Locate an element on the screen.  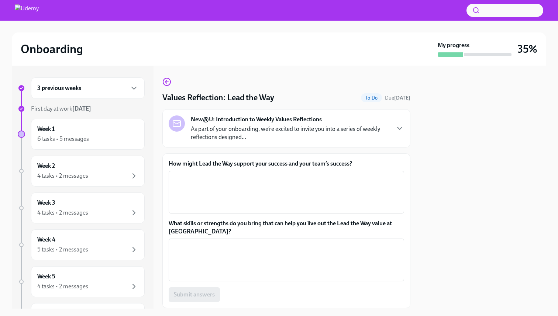
h4: Values Reflection: Lead the Way is located at coordinates (218, 98).